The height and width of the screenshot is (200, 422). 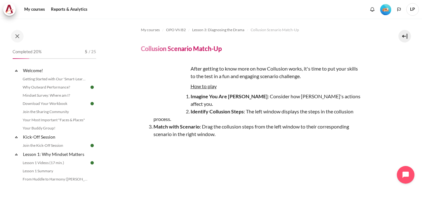 What do you see at coordinates (257, 115) in the screenshot?
I see `li: : The left window displays the steps in the collusion process.` at bounding box center [257, 115].